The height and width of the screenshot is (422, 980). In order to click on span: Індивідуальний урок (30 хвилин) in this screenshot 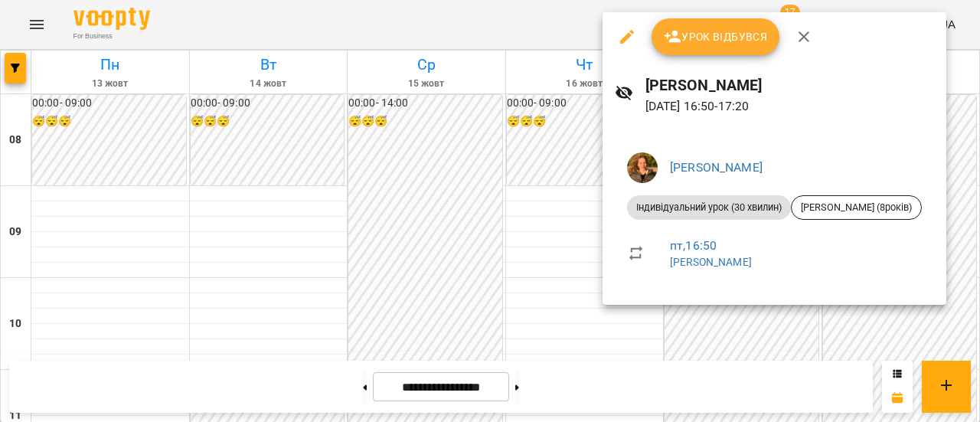, I will do `click(709, 207)`.